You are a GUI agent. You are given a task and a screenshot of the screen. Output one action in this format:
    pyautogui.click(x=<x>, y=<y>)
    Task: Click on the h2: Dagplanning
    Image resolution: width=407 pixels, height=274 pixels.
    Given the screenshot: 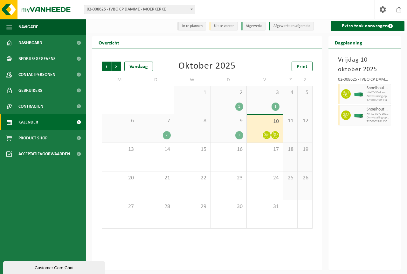 What is the action you would take?
    pyautogui.click(x=348, y=42)
    